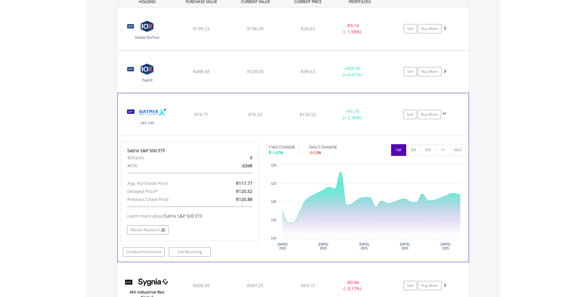 The height and width of the screenshot is (297, 586). I want to click on img: TFSA.STX500.png, so click(147, 117).